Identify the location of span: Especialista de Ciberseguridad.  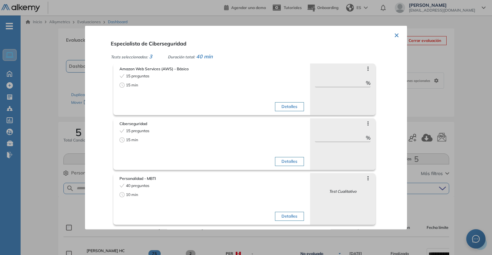
(148, 43).